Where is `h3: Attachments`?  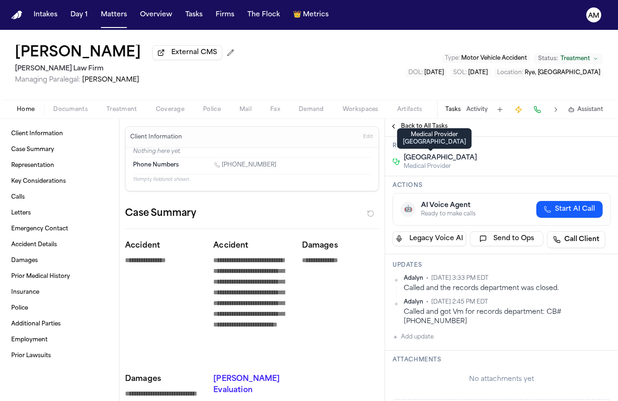 h3: Attachments is located at coordinates (501, 360).